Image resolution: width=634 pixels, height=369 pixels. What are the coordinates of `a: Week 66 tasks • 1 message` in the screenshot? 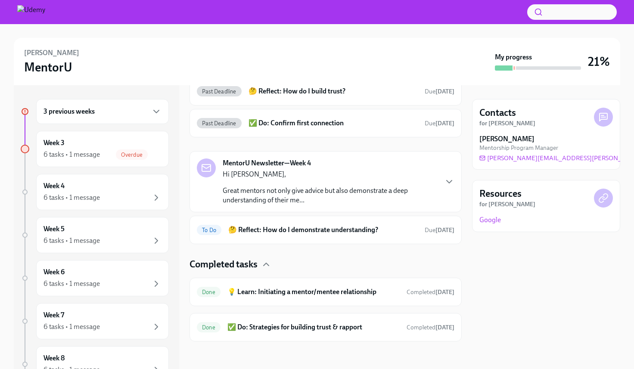 It's located at (95, 278).